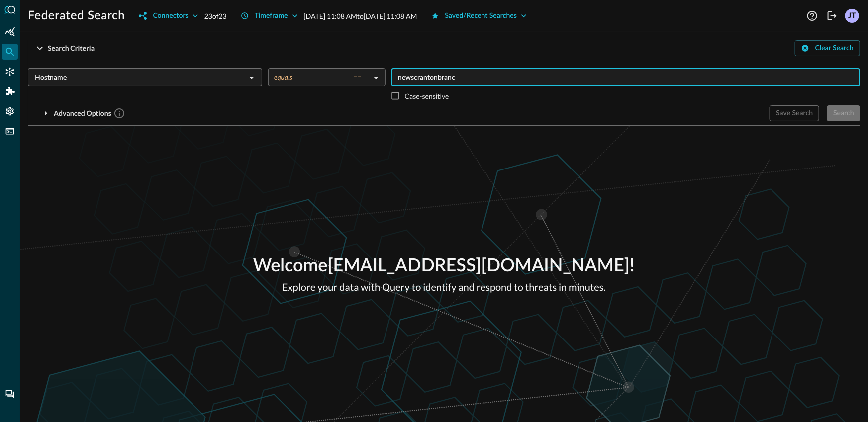  Describe the element at coordinates (90, 114) in the screenshot. I see `div: Advanced Options` at that location.